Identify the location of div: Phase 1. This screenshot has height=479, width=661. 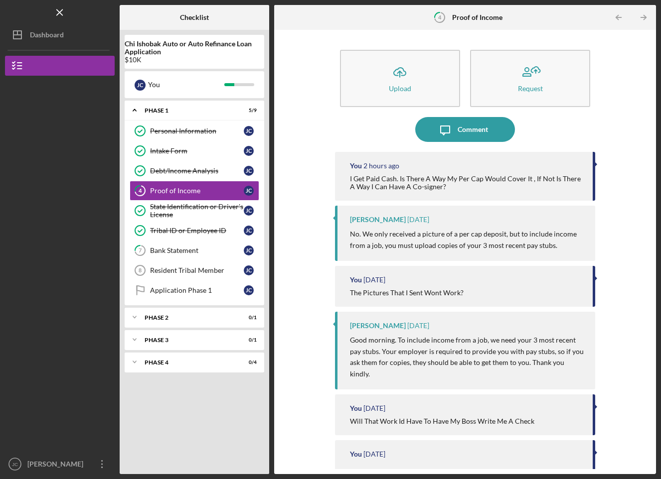
(188, 111).